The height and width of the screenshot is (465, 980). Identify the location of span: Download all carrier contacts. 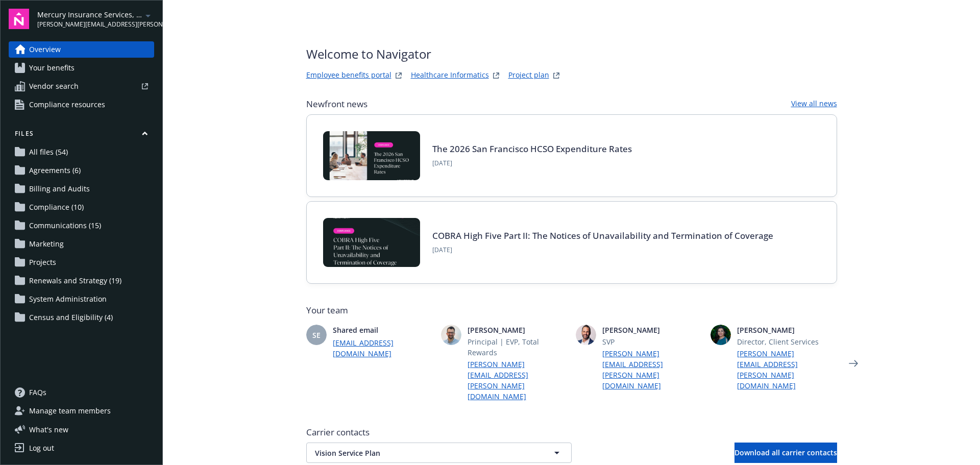
(785, 452).